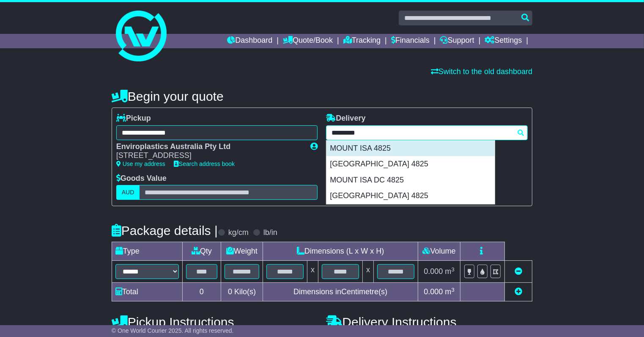  I want to click on td: Kilo(s), so click(241, 292).